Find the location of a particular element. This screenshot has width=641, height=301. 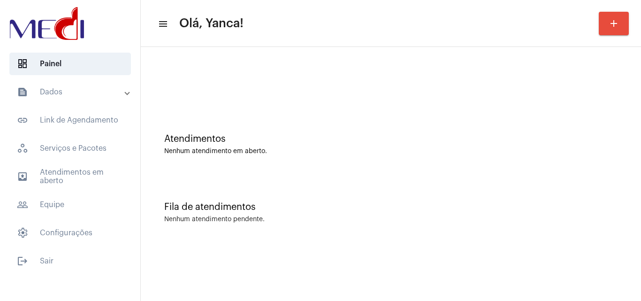

mat-panel-title: Dados is located at coordinates (71, 92).